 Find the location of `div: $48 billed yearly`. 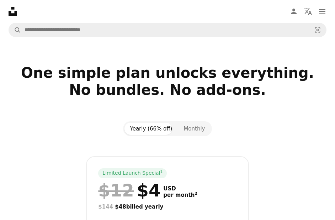

div: $48 billed yearly is located at coordinates (167, 207).